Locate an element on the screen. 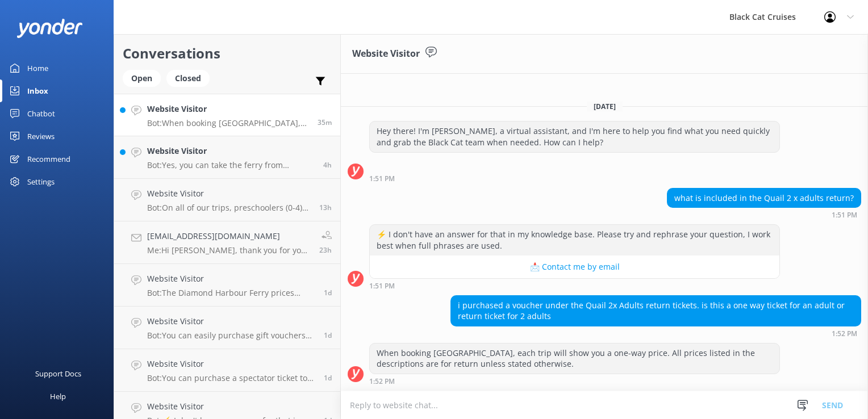 The height and width of the screenshot is (419, 868). div: what is included in the Quail 2 x adults return? is located at coordinates (765, 198).